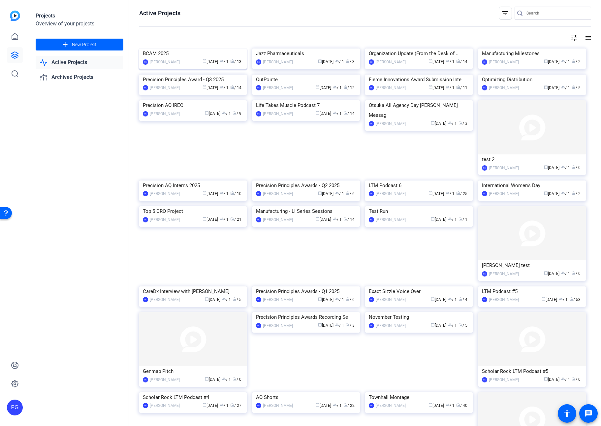 This screenshot has width=601, height=426. What do you see at coordinates (567, 413) in the screenshot?
I see `mat-icon: accessibility` at bounding box center [567, 413].